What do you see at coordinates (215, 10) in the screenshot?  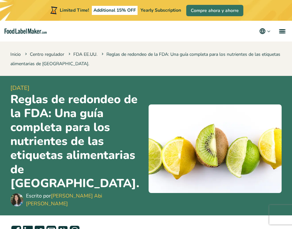 I see `a: Compre ahora y ahorre` at bounding box center [215, 10].